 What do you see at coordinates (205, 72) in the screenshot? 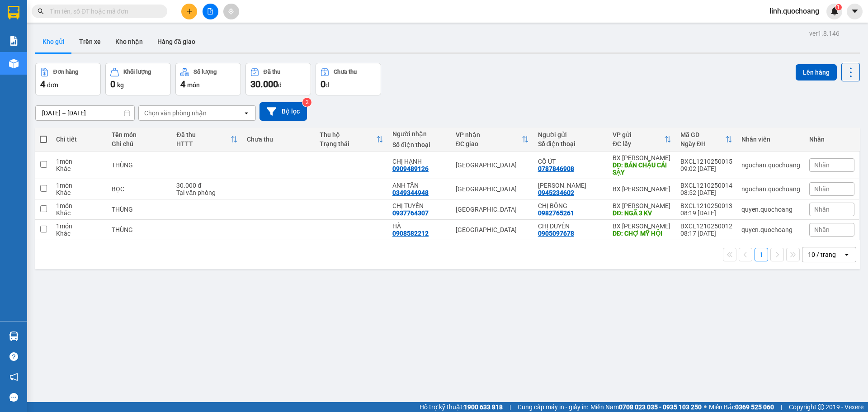
I see `div: Số lượng` at bounding box center [205, 72].